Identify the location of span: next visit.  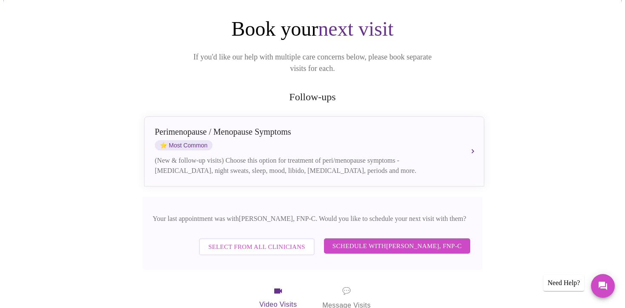
(356, 29).